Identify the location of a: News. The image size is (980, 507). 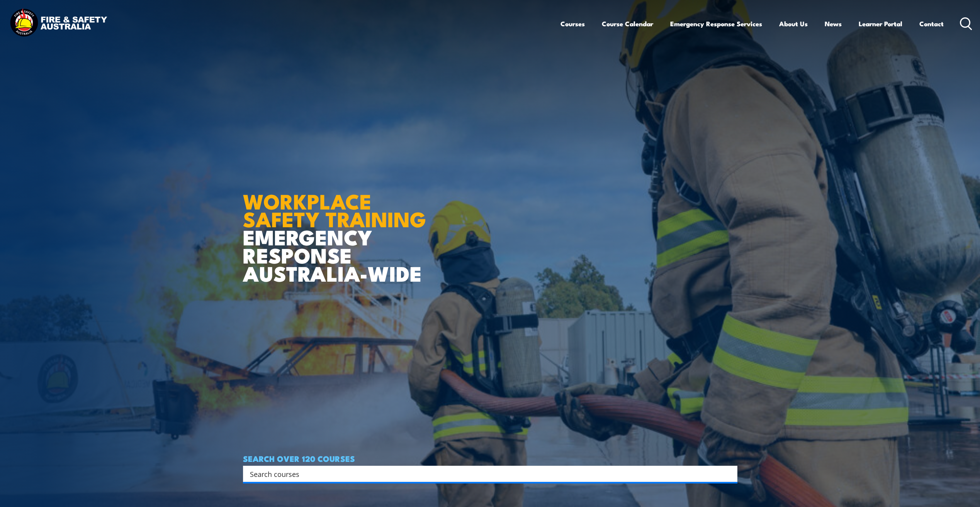
(833, 24).